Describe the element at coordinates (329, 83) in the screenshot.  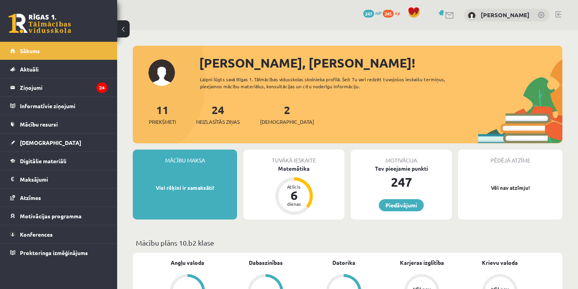
I see `div: Laipni lūgts savā Rīgas 1. Tālmācības vidusskolas skolnieka profilā. Šeit Tu vari redzēt tuvojošo...` at that location.